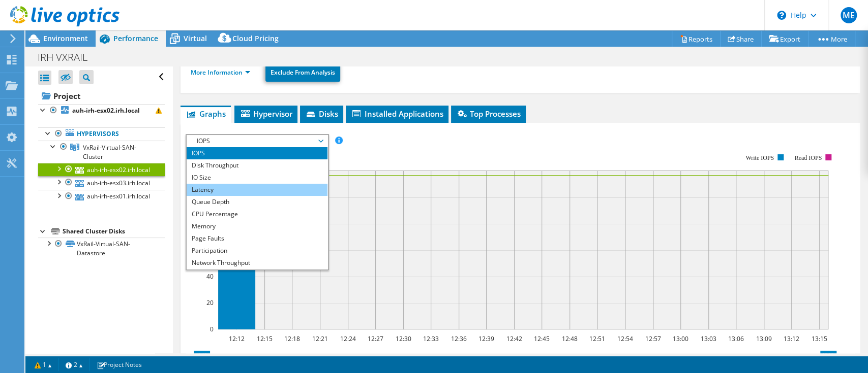  Describe the element at coordinates (101, 196) in the screenshot. I see `a: auh-irh-esx01.irh.local` at that location.